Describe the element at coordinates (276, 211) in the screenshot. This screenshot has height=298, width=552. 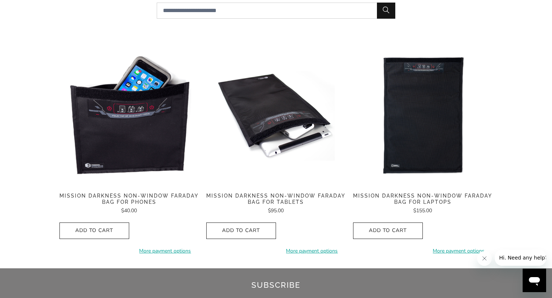
I see `span: $95.00` at that location.